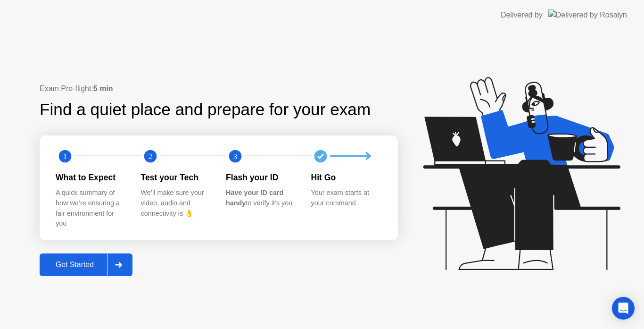 The height and width of the screenshot is (329, 644). I want to click on div: to verify it’s you, so click(261, 198).